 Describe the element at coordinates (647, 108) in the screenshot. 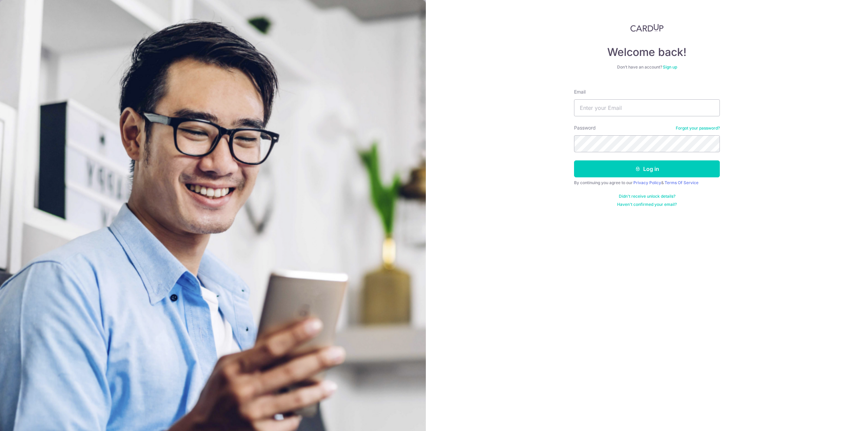

I see `input: Enter your Email` at that location.